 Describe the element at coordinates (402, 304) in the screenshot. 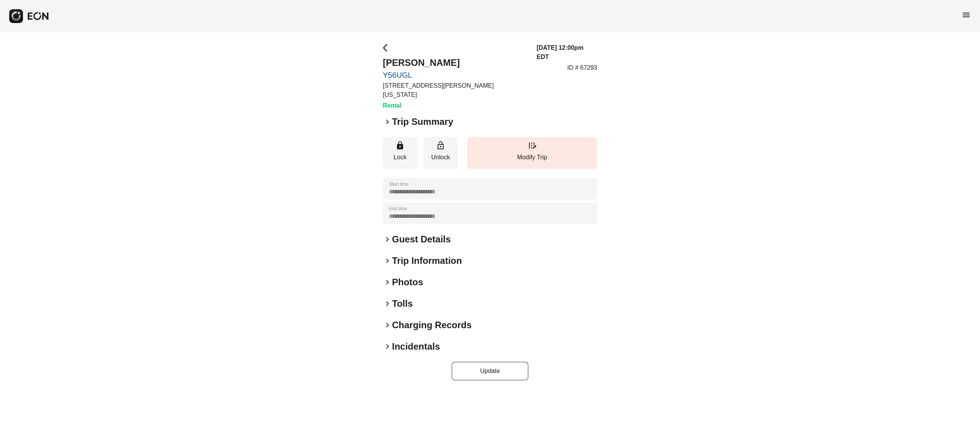

I see `h2: Tolls` at that location.